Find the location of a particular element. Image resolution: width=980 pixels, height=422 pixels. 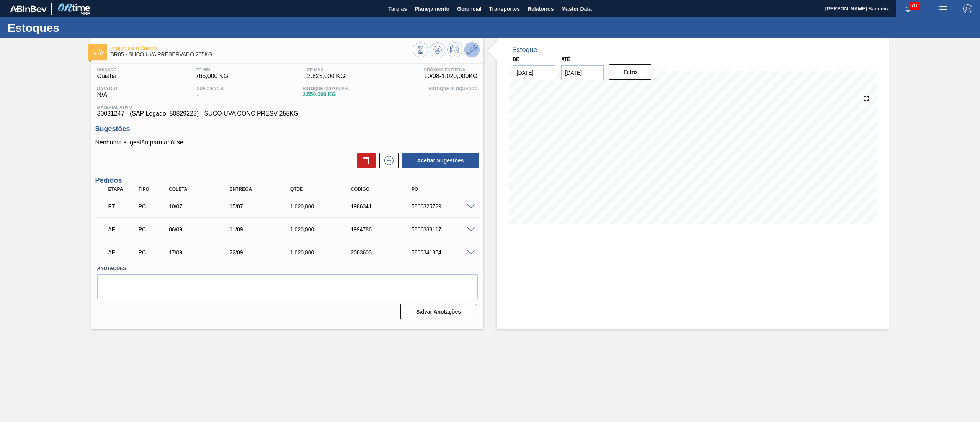

p: PT is located at coordinates (123, 206).